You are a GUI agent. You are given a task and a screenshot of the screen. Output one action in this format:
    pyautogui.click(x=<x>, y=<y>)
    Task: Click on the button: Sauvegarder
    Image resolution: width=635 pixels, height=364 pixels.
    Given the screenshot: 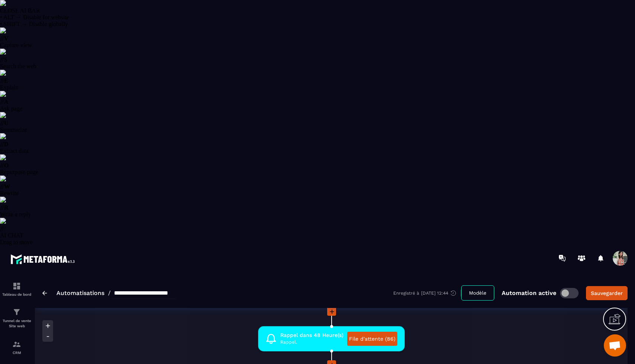 What is the action you would take?
    pyautogui.click(x=607, y=293)
    